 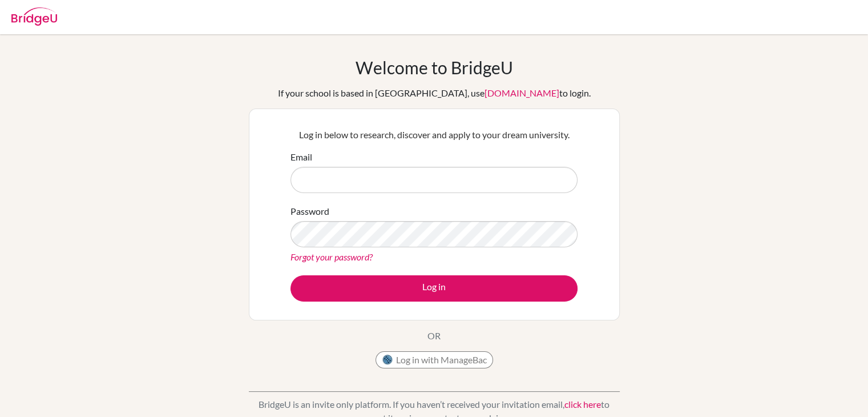 I want to click on img: Bridge-U, so click(x=35, y=17).